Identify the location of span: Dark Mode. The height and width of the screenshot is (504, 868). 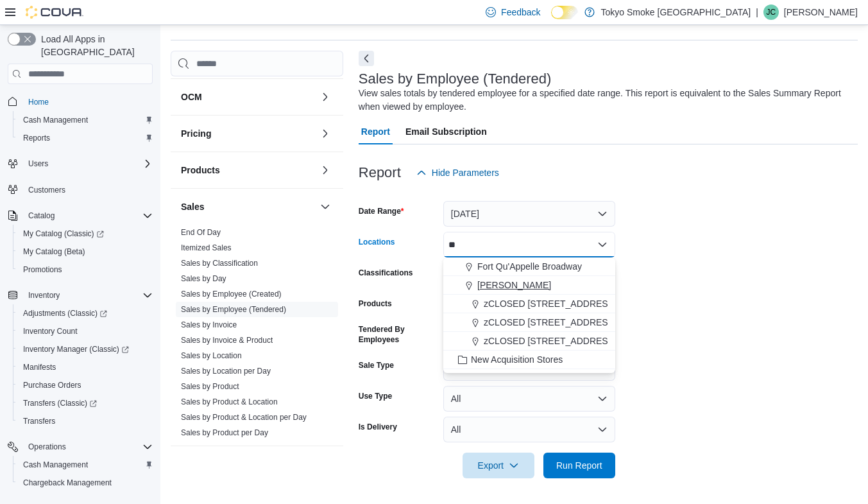
(551, 19).